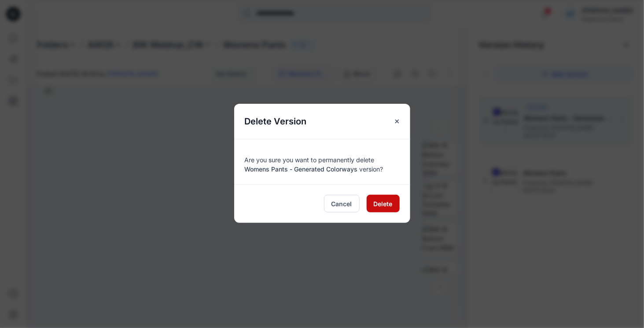 This screenshot has width=644, height=328. Describe the element at coordinates (397, 121) in the screenshot. I see `button: Close` at that location.